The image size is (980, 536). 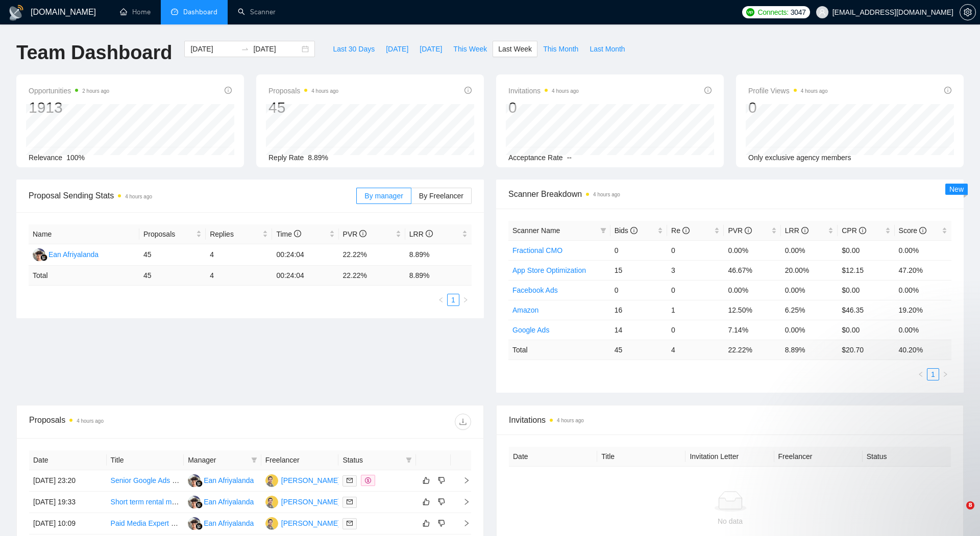 What do you see at coordinates (638, 329) in the screenshot?
I see `td: 14` at bounding box center [638, 329].